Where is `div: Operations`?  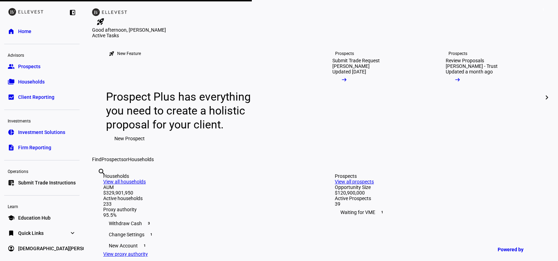 div: Operations is located at coordinates (42, 171).